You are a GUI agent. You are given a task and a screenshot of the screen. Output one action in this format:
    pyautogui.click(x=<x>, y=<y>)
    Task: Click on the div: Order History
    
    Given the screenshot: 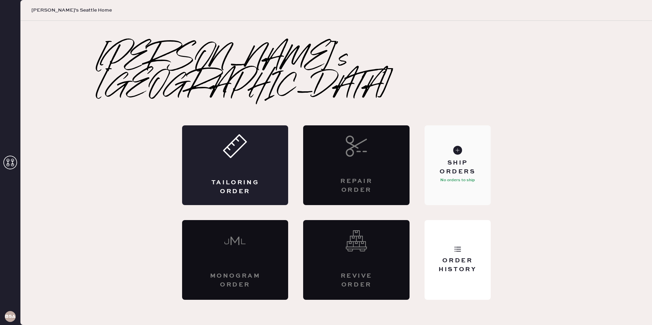 What is the action you would take?
    pyautogui.click(x=457, y=265)
    